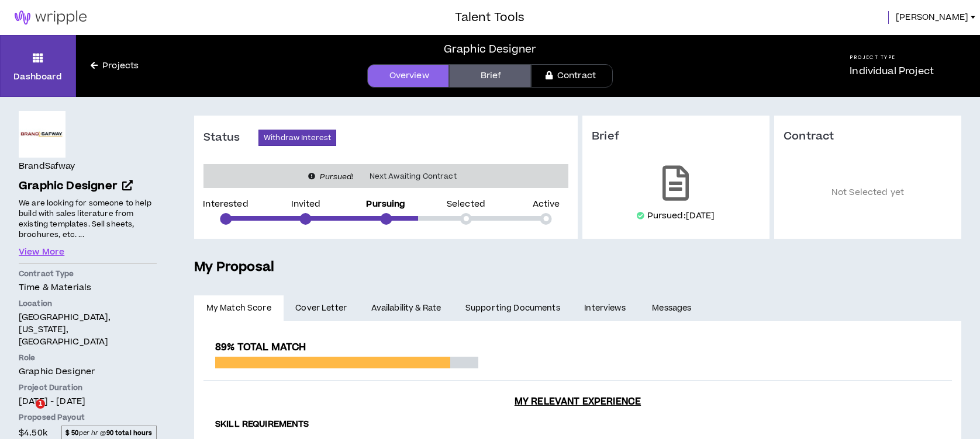  Describe the element at coordinates (231, 138) in the screenshot. I see `h3: Status` at that location.